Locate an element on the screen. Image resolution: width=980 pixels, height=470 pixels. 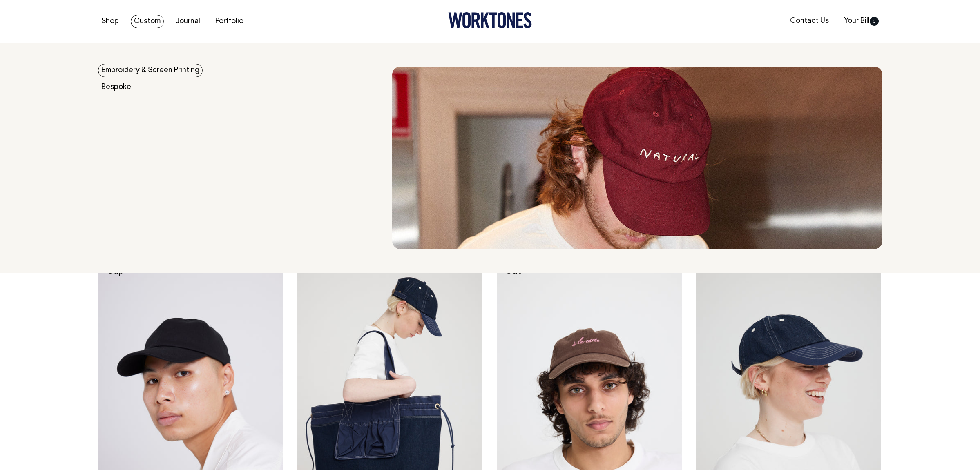
a: Embroidery & Screen Printing is located at coordinates (150, 71).